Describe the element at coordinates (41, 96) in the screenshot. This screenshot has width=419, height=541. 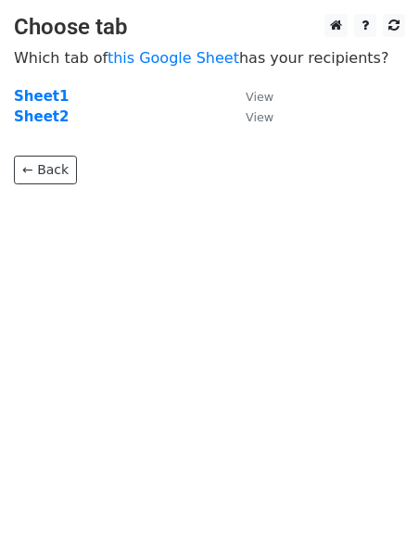
I see `strong: Sheet1` at that location.